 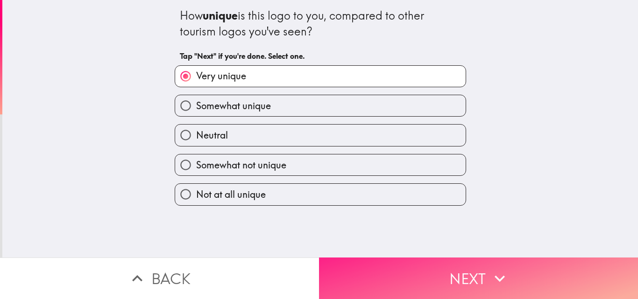 I want to click on span: Not at all unique, so click(x=231, y=195).